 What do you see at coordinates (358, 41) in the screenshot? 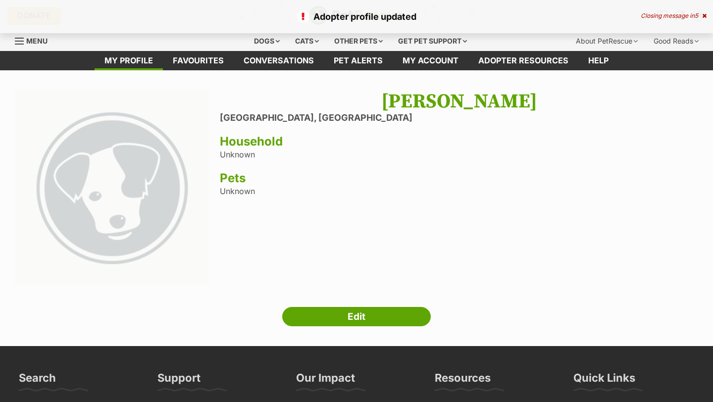
I see `div: Other pets` at bounding box center [358, 41].